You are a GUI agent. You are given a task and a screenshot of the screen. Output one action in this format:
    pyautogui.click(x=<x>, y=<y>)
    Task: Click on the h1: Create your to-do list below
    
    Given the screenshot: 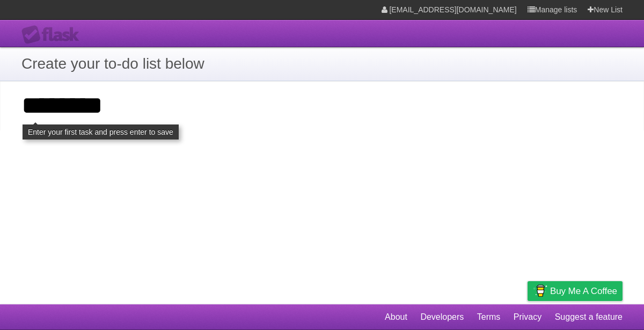 What is the action you would take?
    pyautogui.click(x=322, y=64)
    